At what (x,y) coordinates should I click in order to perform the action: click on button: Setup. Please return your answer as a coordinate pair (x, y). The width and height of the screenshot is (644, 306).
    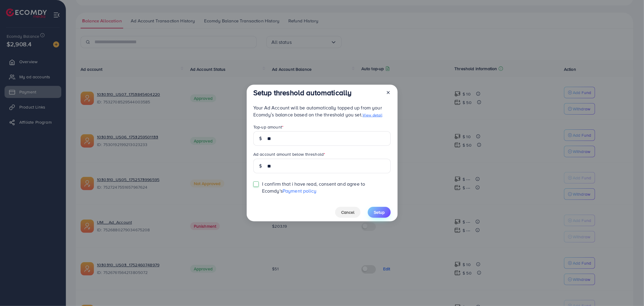
    Looking at the image, I should click on (380, 212).